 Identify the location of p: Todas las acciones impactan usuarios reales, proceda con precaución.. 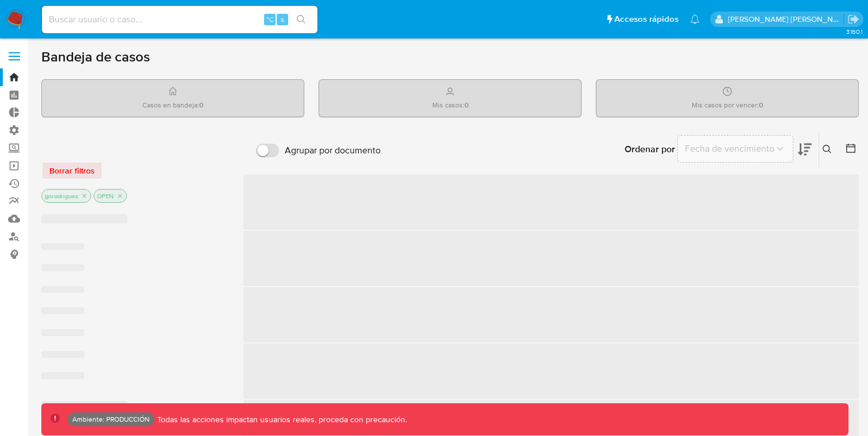
(280, 419).